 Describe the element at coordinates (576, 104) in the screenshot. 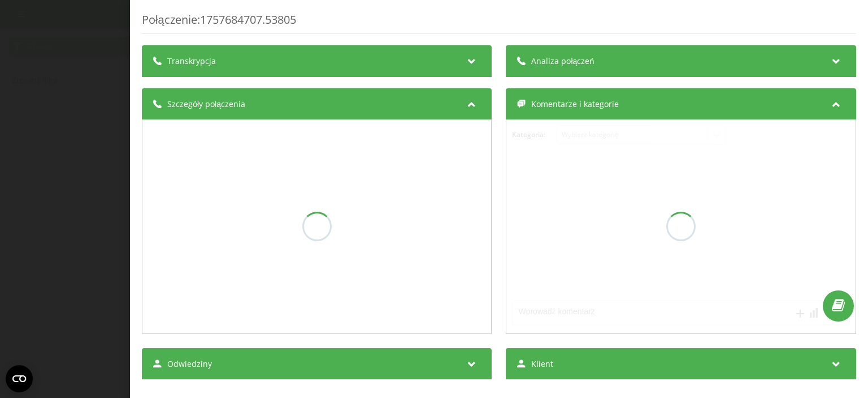

I see `span: Komentarze i kategorie` at that location.